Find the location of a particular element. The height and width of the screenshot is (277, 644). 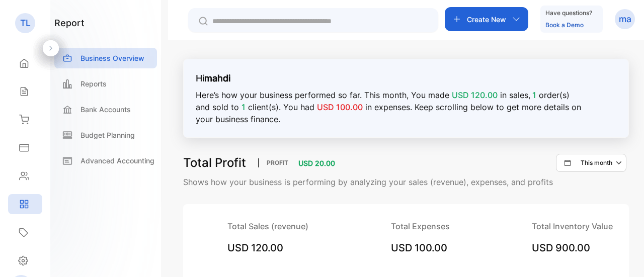

p: Hi is located at coordinates (394, 78).